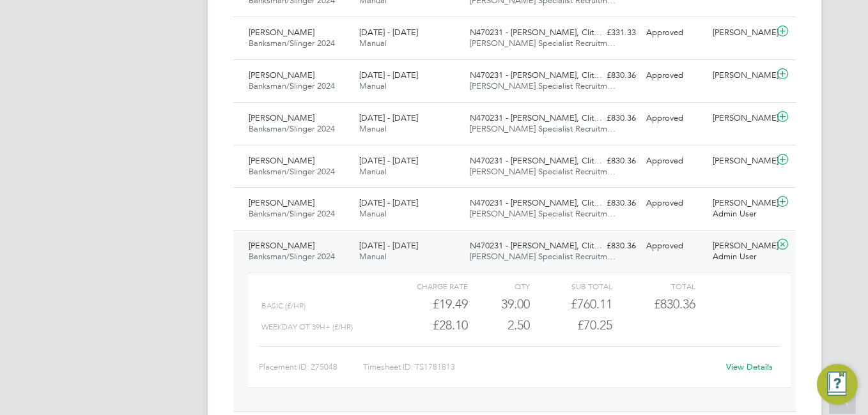  Describe the element at coordinates (427, 304) in the screenshot. I see `div: £19.49` at that location.